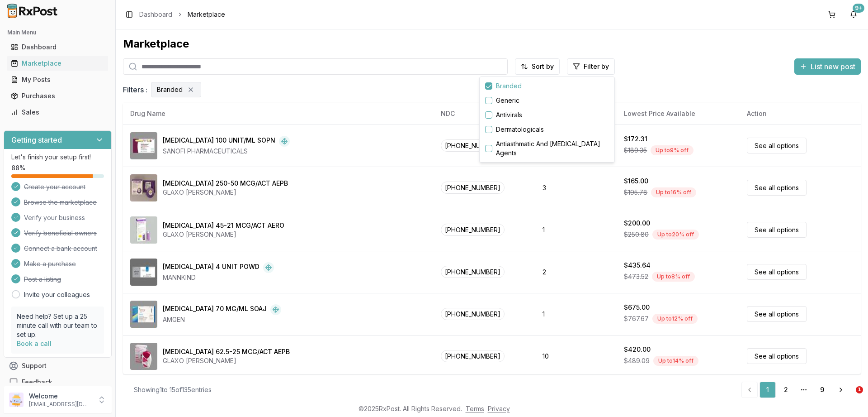 This screenshot has width=868, height=417. Describe the element at coordinates (509, 86) in the screenshot. I see `label: Branded` at that location.